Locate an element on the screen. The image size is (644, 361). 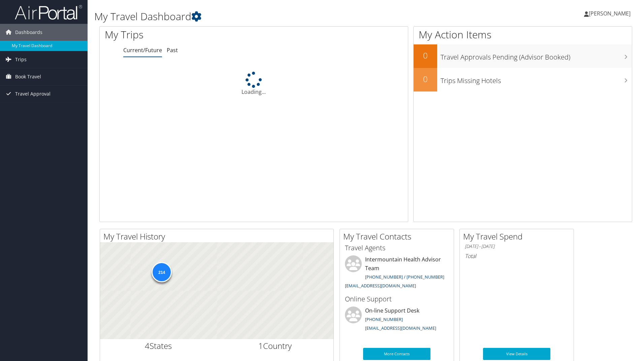
h3: Travel Approvals Pending (Advisor Booked) is located at coordinates (536, 56).